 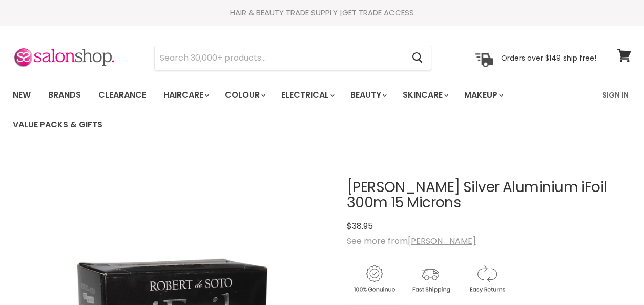 I want to click on a: Makeup, so click(x=483, y=95).